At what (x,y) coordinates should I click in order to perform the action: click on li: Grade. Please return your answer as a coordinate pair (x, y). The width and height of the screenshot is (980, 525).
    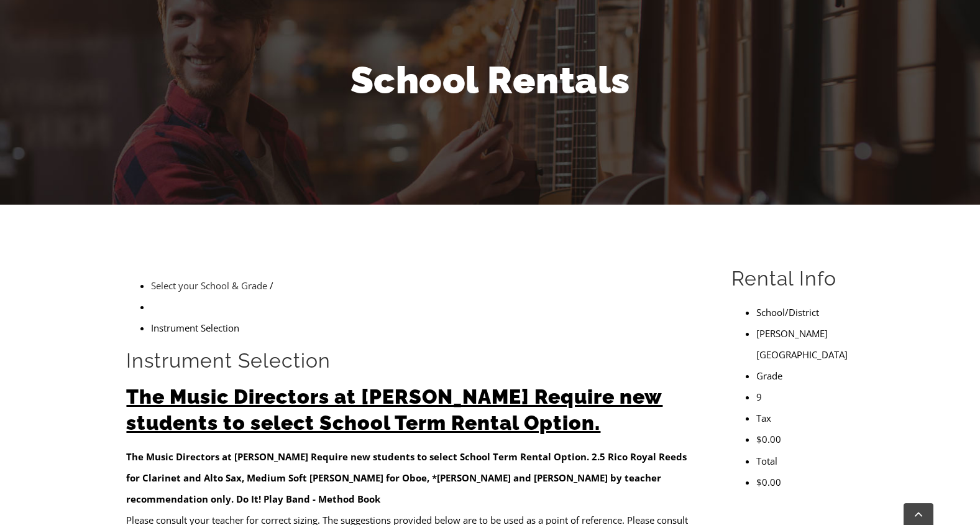
    Looking at the image, I should click on (805, 376).